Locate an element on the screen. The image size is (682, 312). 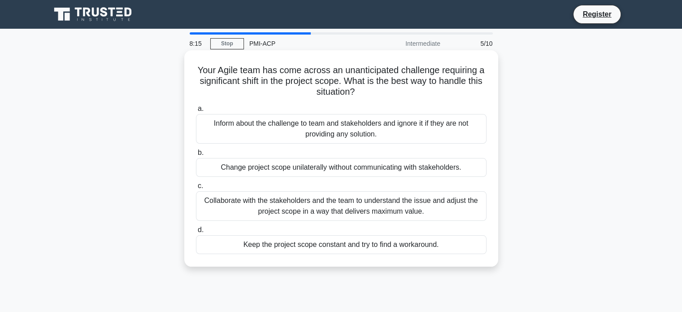
div: Collaborate with the stakeholders and the team to understand the issue and adjust the project sco... is located at coordinates (341, 206).